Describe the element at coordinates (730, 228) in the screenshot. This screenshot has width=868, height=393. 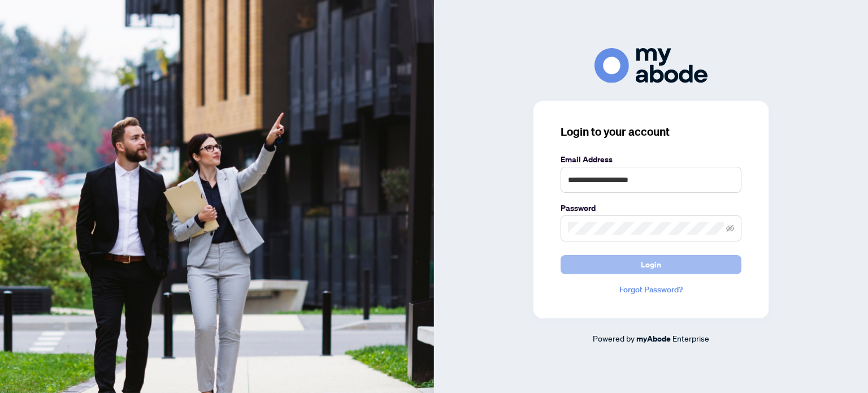
I see `span: eye-invisible` at that location.